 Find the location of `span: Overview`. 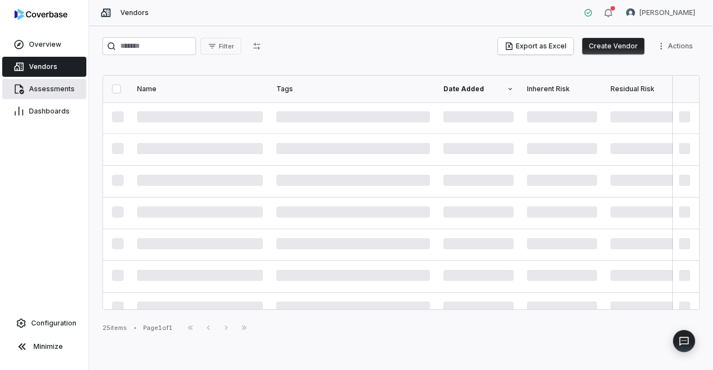

span: Overview is located at coordinates (45, 45).